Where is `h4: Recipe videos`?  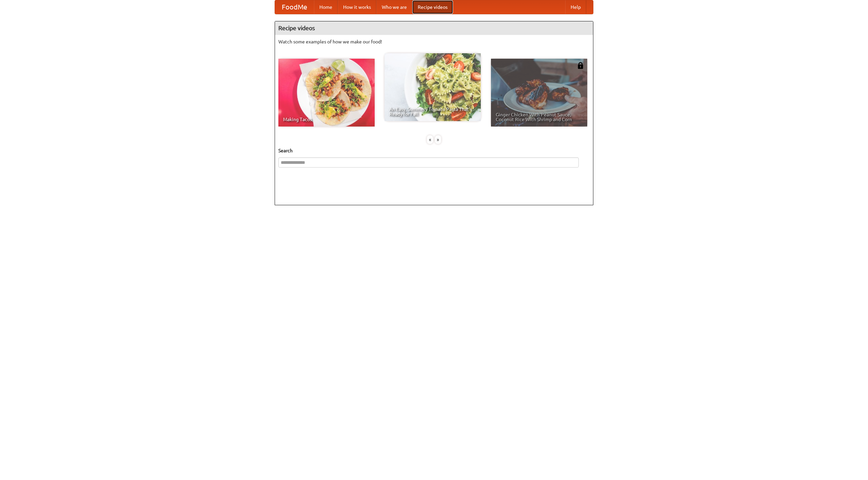
h4: Recipe videos is located at coordinates (434, 28).